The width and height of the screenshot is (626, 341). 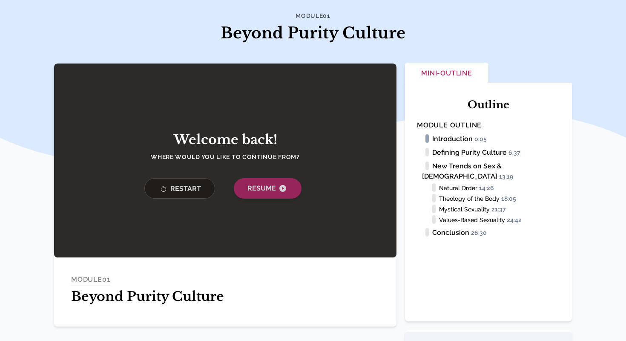 What do you see at coordinates (500, 219) in the screenshot?
I see `li: Values-Based Sexuality` at bounding box center [500, 219].